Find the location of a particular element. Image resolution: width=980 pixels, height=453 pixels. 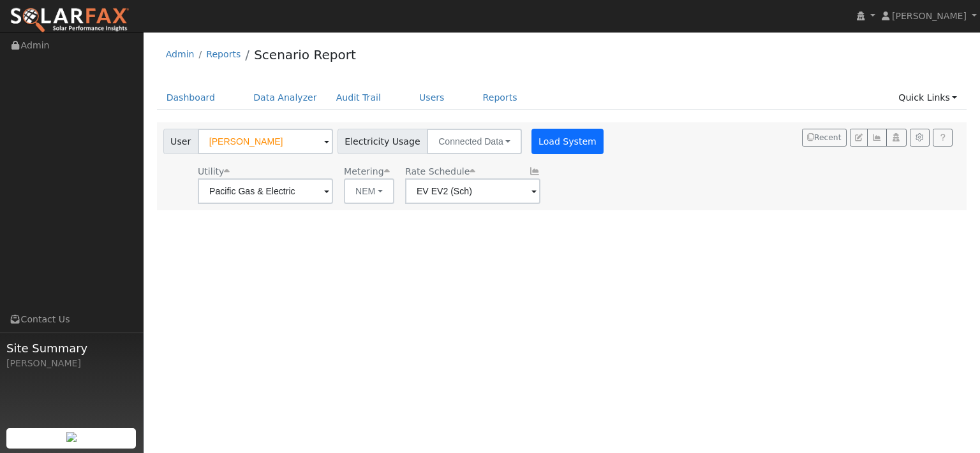

img: SolarFax is located at coordinates (69, 20).